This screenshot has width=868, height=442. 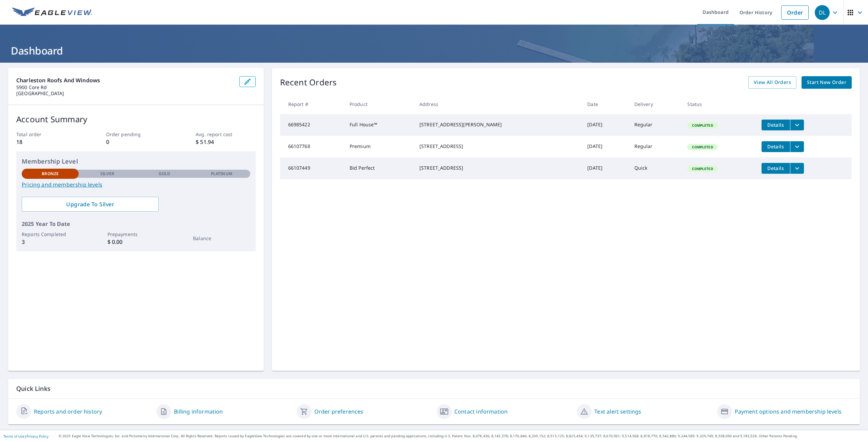 I want to click on td: 66107768, so click(x=312, y=147).